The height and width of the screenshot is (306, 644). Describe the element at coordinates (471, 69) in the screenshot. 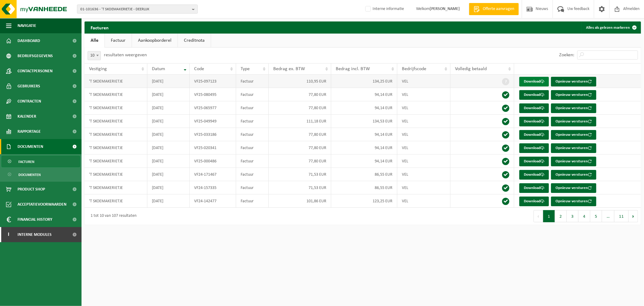

I see `span: Volledig betaald` at that location.